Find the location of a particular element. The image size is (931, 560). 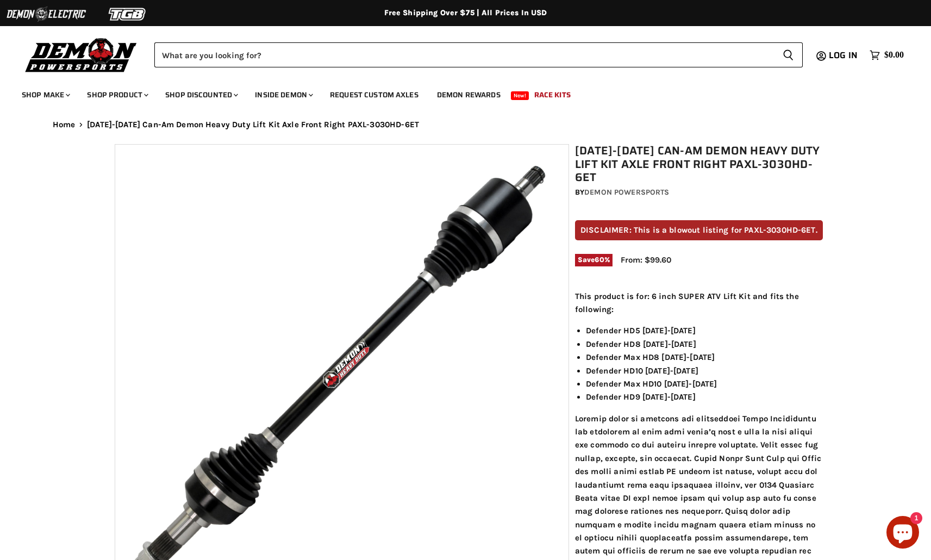

a: Race Kits is located at coordinates (553, 95).